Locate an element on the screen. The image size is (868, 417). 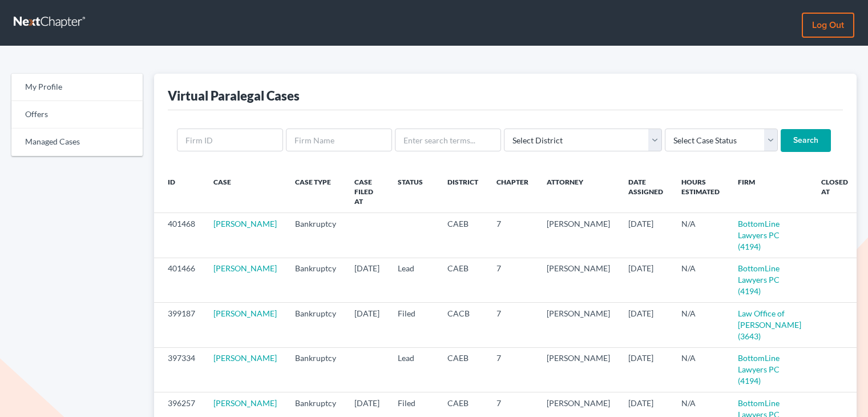
th: District is located at coordinates (463, 191).